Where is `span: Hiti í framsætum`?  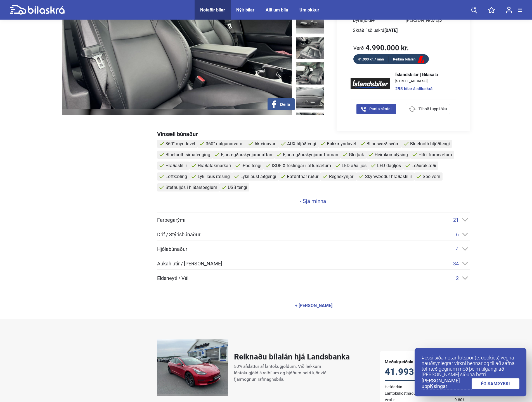 span: Hiti í framsætum is located at coordinates (435, 155).